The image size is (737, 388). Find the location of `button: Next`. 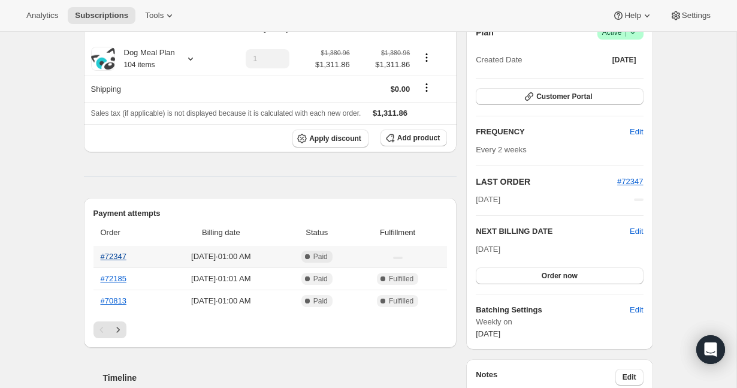

button: Next is located at coordinates (118, 329).